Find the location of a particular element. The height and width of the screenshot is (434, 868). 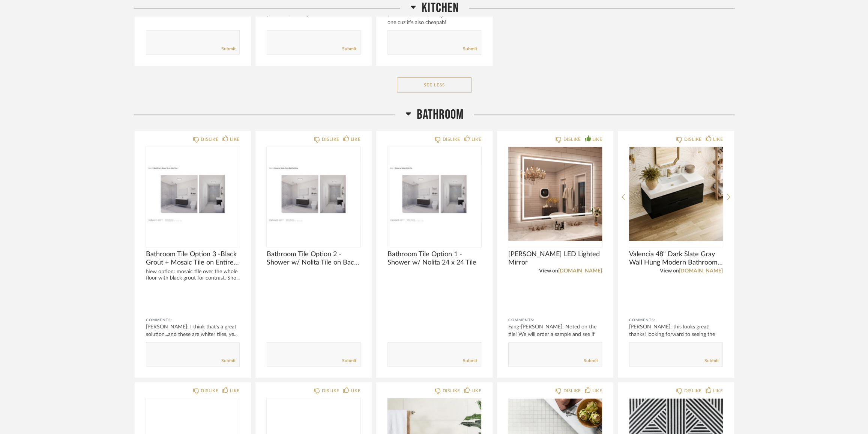

span: Bathroom Tile Option 1 - Shower w/ Nolita 24 x 24 Tile is located at coordinates (434, 258).